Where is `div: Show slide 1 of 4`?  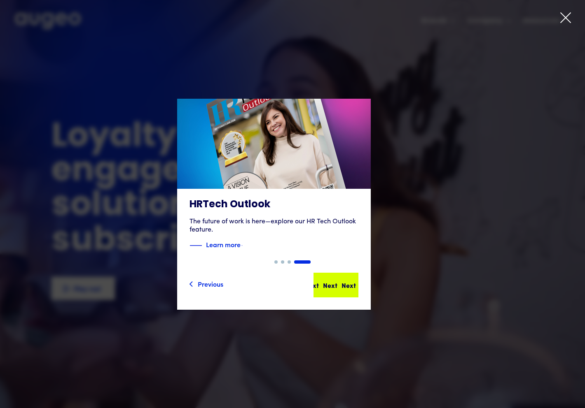
div: Show slide 1 of 4 is located at coordinates (276, 262).